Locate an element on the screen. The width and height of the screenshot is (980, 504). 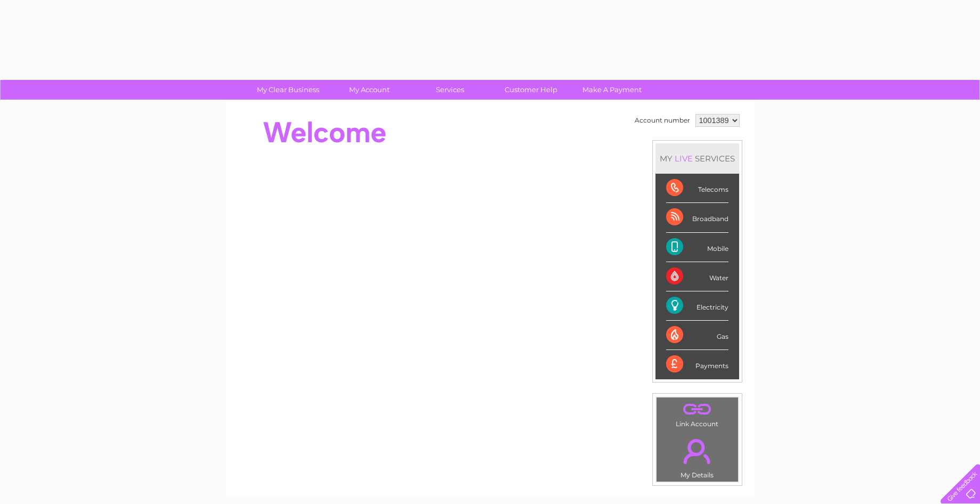
div: Telecoms is located at coordinates (697, 188).